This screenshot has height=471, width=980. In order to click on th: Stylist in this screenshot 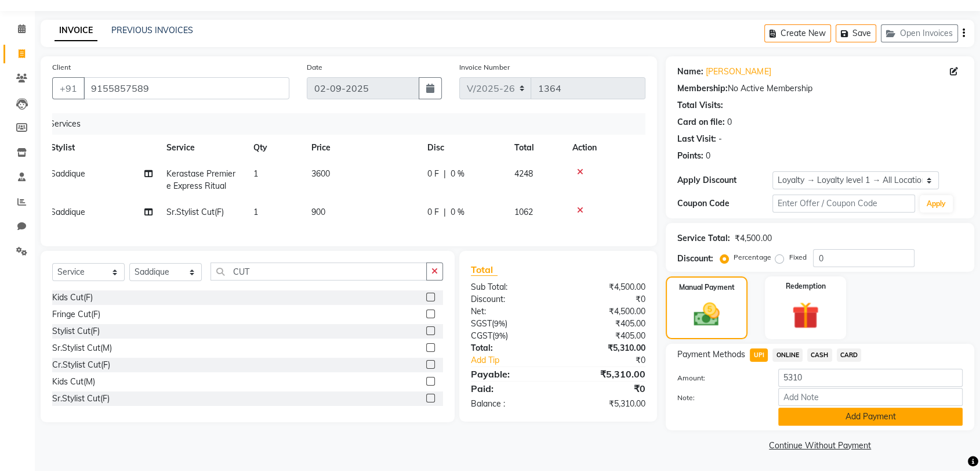, I will do `click(102, 147)`.